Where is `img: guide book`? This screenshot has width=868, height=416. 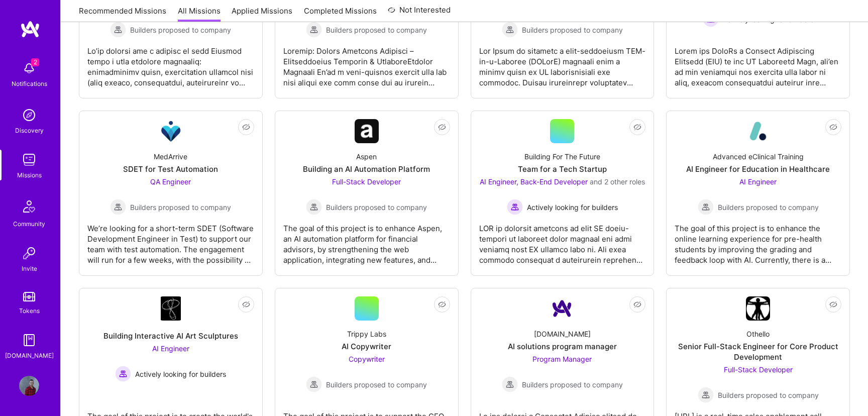 img: guide book is located at coordinates (29, 341).